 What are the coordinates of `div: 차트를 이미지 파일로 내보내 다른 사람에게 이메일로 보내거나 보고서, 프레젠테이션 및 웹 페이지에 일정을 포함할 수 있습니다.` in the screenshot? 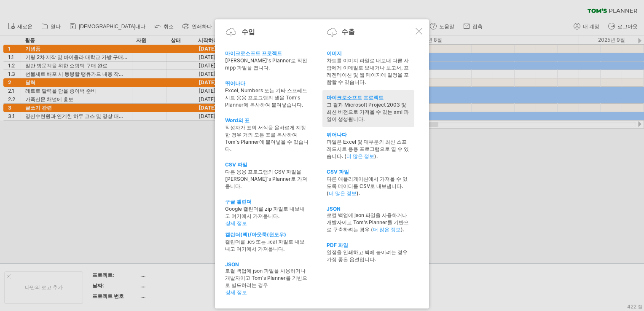 It's located at (369, 72).